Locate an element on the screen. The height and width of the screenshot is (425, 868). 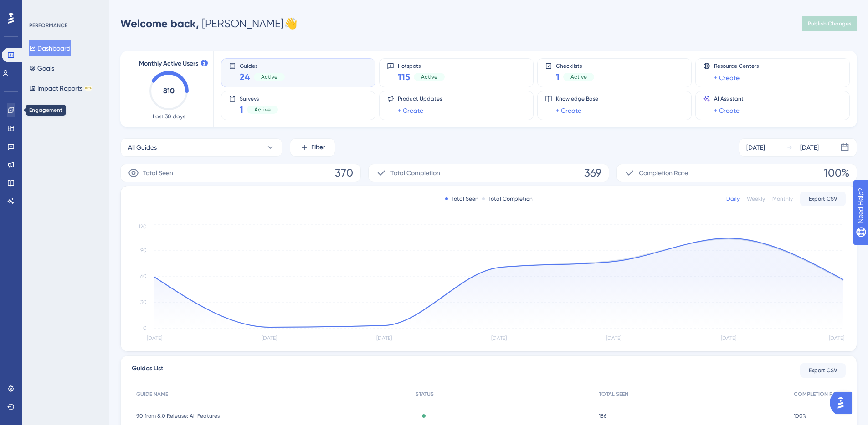
tspan: 0 is located at coordinates (145, 328).